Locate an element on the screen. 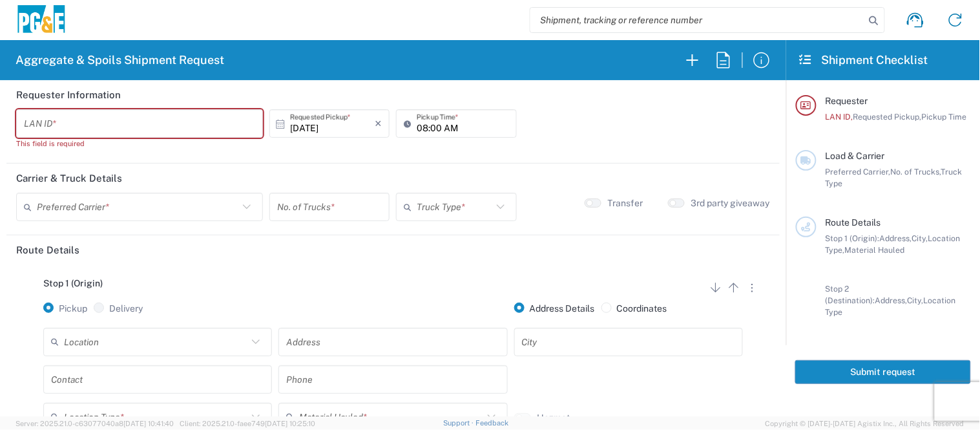  span: Load & Carrier is located at coordinates (855, 156).